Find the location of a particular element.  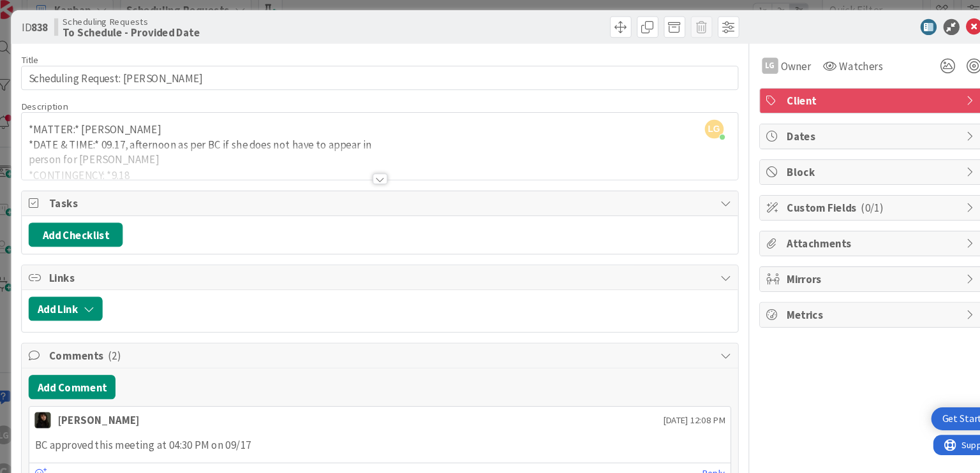

div: 4 is located at coordinates (958, 396).